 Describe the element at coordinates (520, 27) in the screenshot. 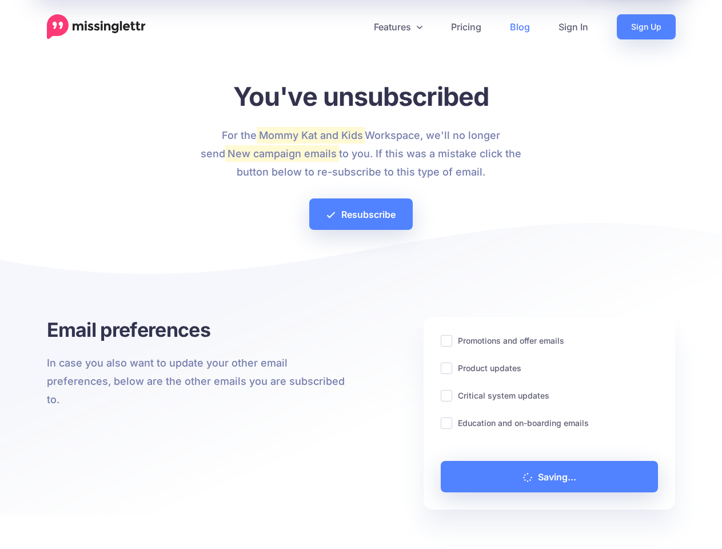

I see `a: Blog` at that location.